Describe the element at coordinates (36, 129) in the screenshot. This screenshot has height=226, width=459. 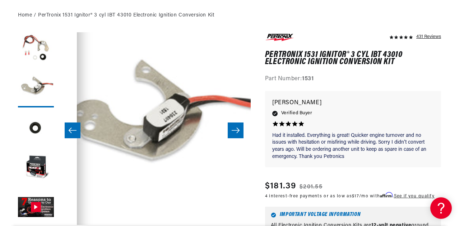
I see `button: Load image 3 in gallery view` at that location.